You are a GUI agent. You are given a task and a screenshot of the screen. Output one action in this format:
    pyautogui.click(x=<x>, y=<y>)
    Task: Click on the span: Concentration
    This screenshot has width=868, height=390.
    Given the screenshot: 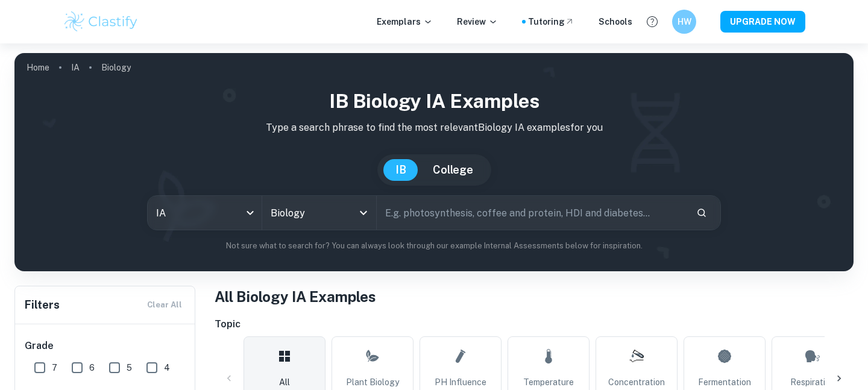 What is the action you would take?
    pyautogui.click(x=637, y=382)
    